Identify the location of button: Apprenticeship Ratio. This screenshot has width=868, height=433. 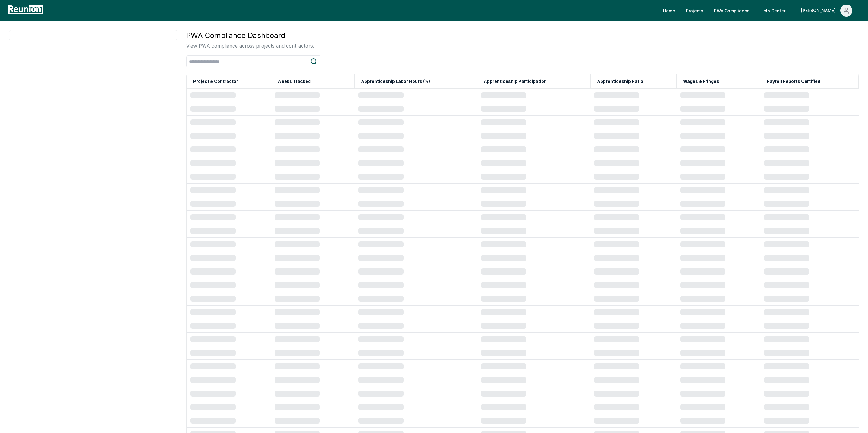
(620, 82).